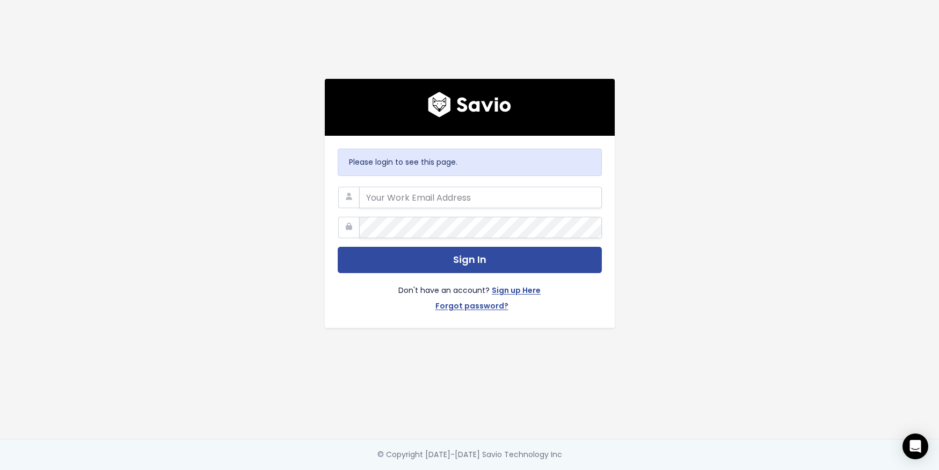 This screenshot has width=939, height=470. Describe the element at coordinates (470, 162) in the screenshot. I see `p: Please login to see this page.` at that location.